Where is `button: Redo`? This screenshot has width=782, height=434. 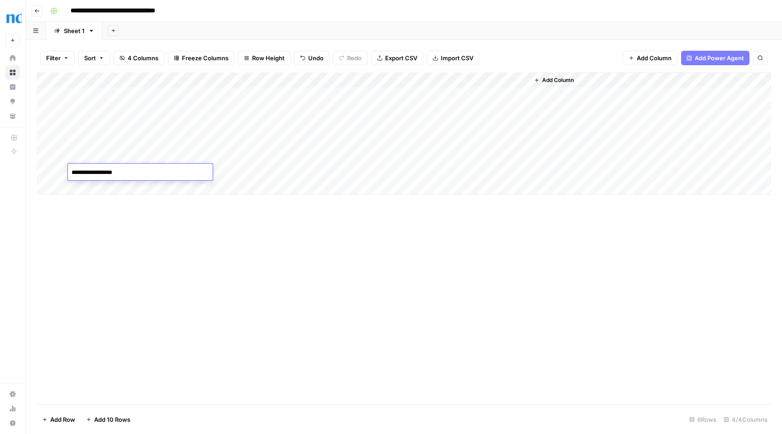
button: Redo is located at coordinates (350, 58).